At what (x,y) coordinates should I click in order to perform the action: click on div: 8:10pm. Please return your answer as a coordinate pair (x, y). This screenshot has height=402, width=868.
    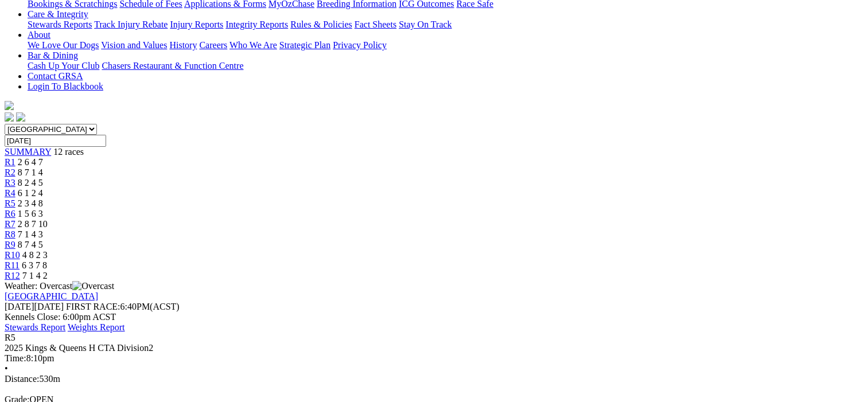
    Looking at the image, I should click on (434, 358).